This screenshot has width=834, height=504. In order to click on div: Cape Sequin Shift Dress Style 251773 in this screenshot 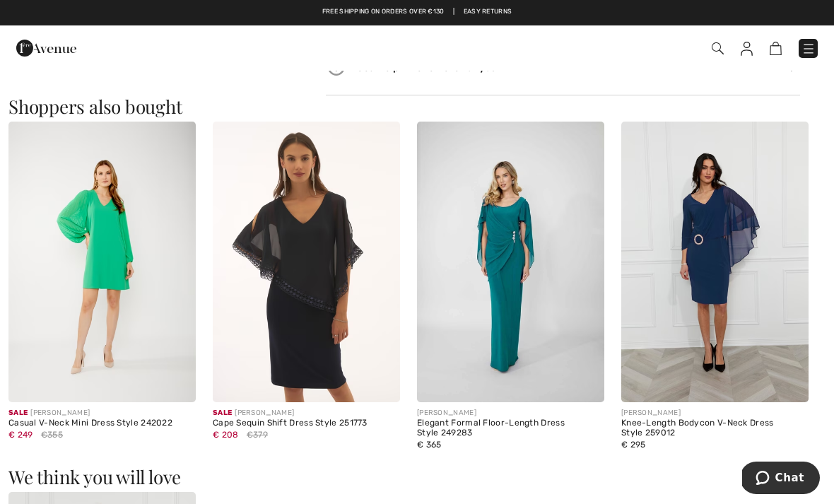, I will do `click(306, 423)`.